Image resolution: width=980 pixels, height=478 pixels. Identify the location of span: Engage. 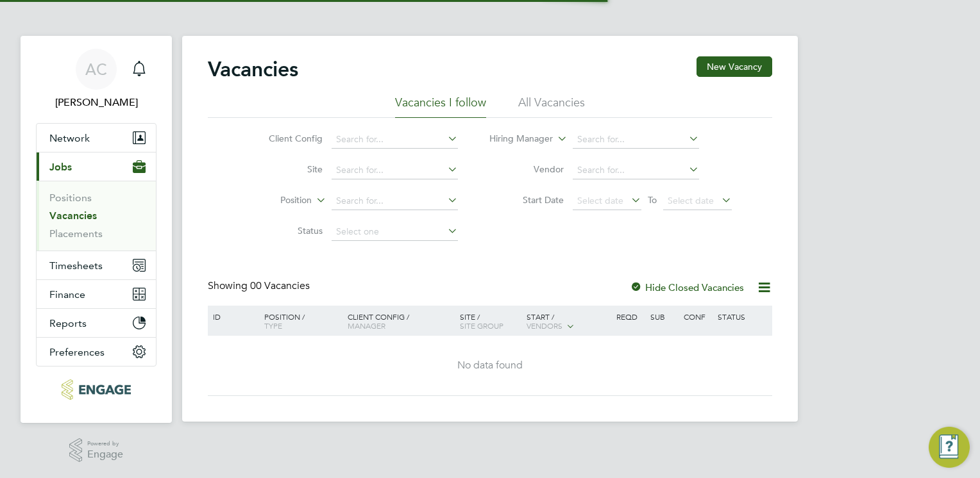
(105, 454).